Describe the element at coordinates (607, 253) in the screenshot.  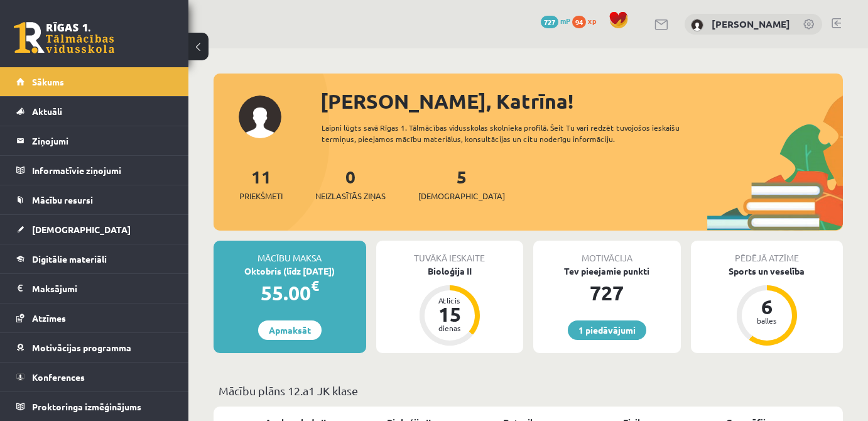
I see `div: Motivācija` at that location.